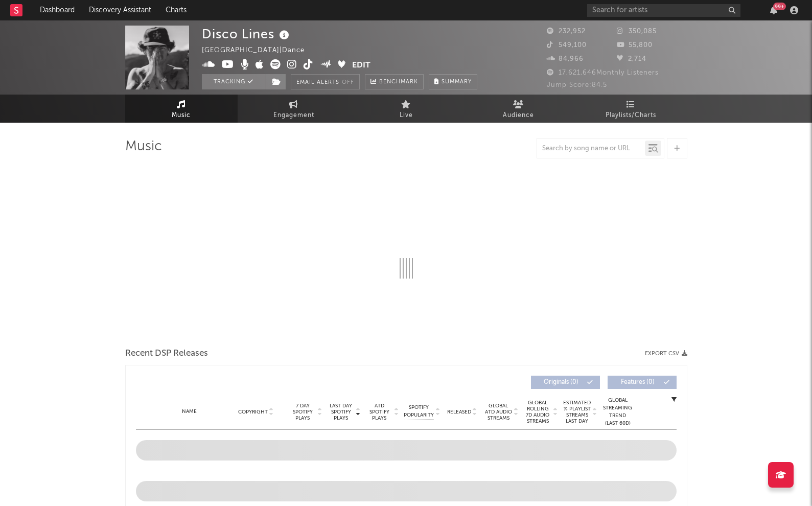 Image resolution: width=812 pixels, height=506 pixels. What do you see at coordinates (538, 411) in the screenshot?
I see `span: Global Rolling 7D Audio Streams` at bounding box center [538, 411].